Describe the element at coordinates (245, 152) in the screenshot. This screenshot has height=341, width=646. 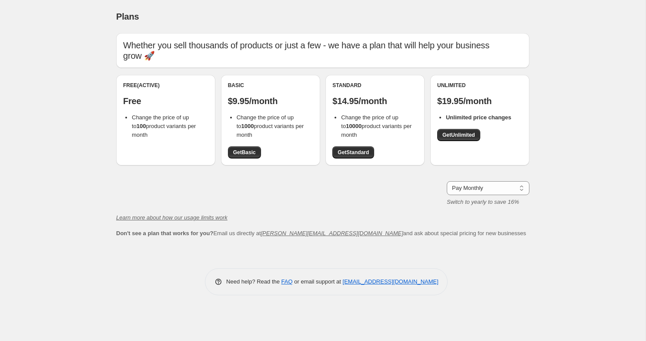
I see `span: Get Basic` at that location.